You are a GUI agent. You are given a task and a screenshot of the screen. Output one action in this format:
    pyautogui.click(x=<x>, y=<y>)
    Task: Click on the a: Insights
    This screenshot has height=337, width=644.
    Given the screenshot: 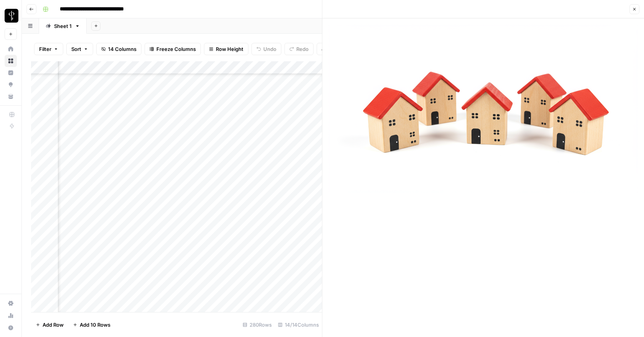 What is the action you would take?
    pyautogui.click(x=11, y=72)
    